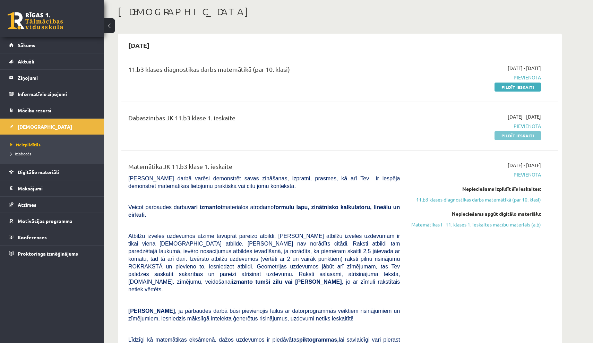 The image size is (593, 343). Describe the element at coordinates (38, 172) in the screenshot. I see `span: Digitālie materiāli` at that location.